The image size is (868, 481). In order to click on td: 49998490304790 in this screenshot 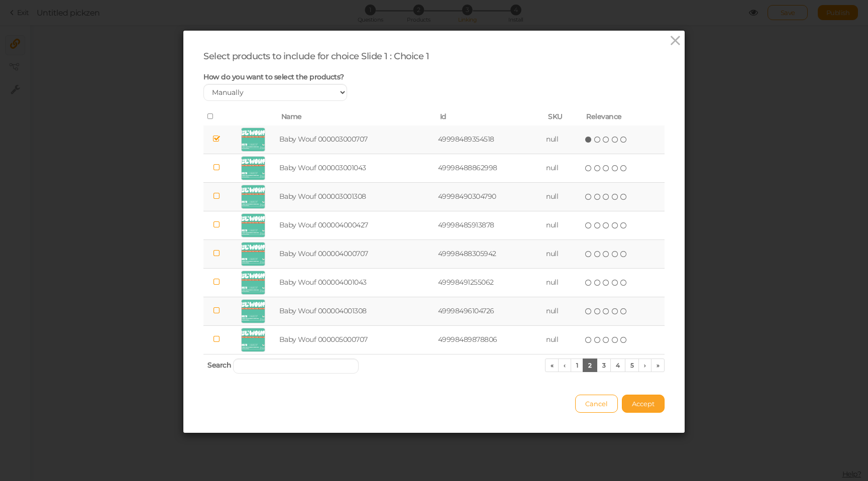, I will do `click(490, 197)`.